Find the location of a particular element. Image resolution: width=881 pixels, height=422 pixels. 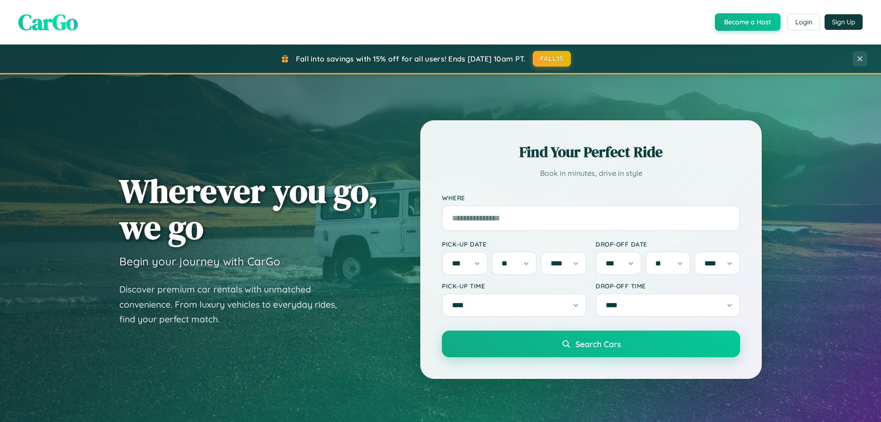

button: Search Cars is located at coordinates (591, 344).